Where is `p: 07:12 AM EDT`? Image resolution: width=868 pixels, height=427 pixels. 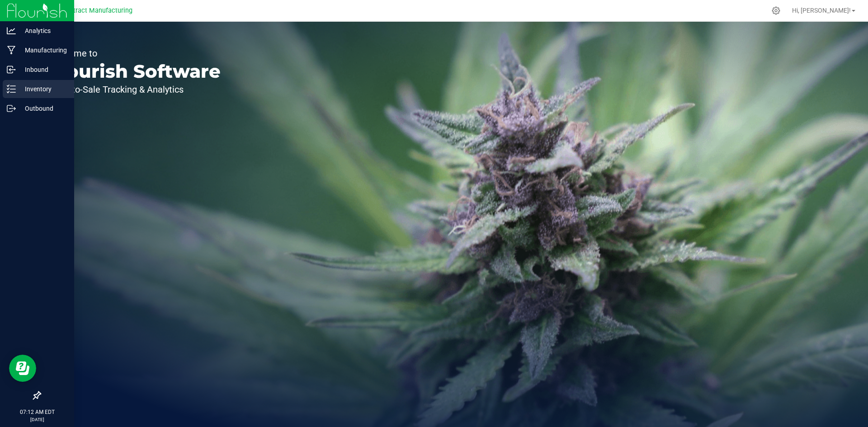
p: 07:12 AM EDT is located at coordinates (37, 412).